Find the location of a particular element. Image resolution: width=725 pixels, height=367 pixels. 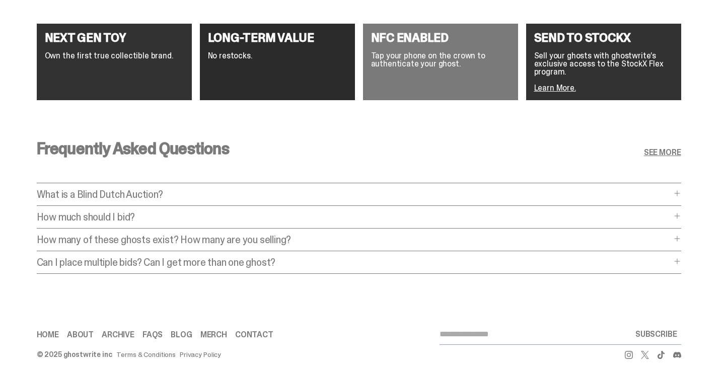

a: Home is located at coordinates (48, 335).